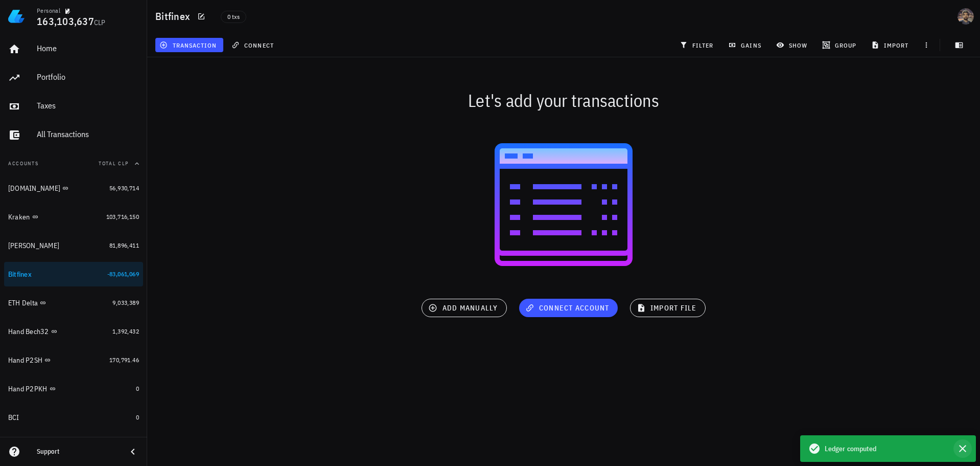  I want to click on span: connect, so click(254, 45).